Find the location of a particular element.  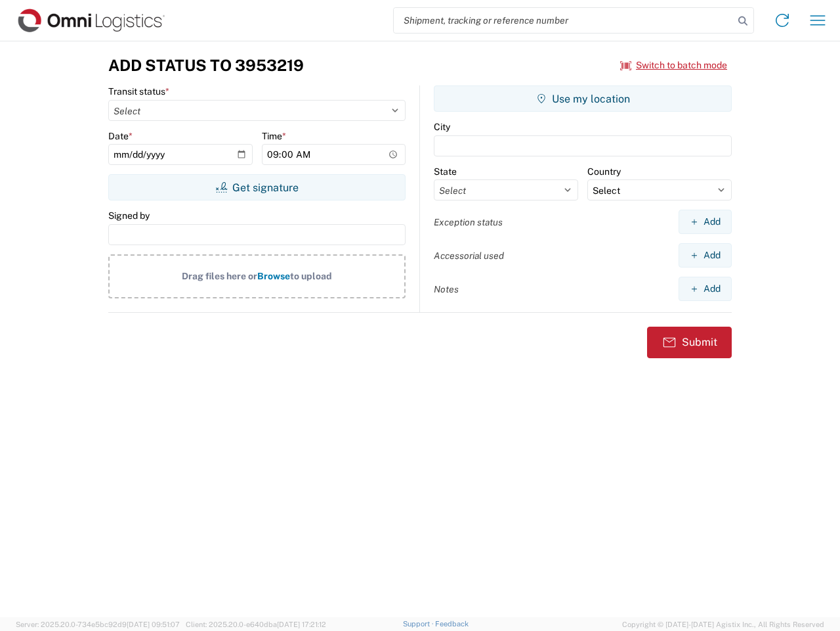

label: Signed by is located at coordinates (128, 216).